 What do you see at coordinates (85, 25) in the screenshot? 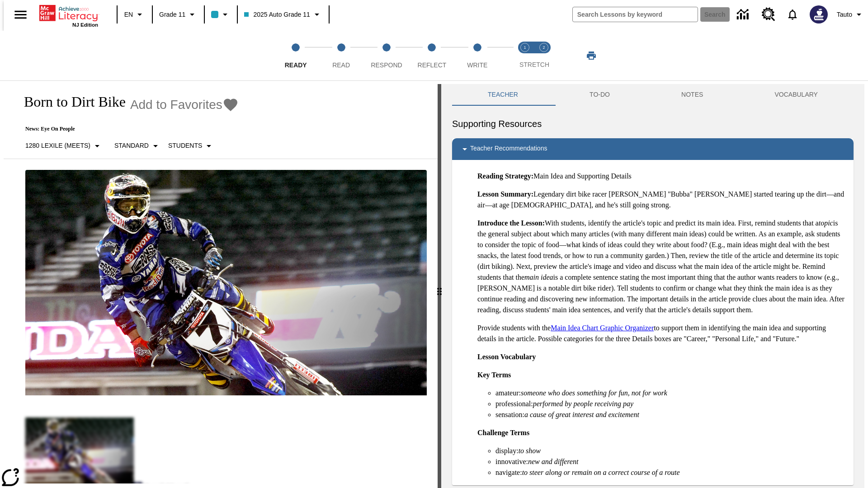
I see `span: NJ Edition` at bounding box center [85, 25].